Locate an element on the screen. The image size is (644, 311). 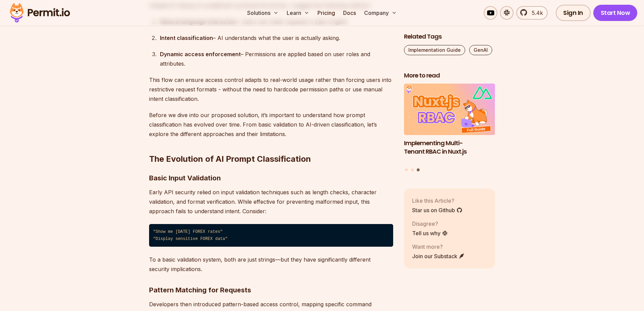
div: – Permissions are applied based on user roles and attributes. is located at coordinates (277, 59).